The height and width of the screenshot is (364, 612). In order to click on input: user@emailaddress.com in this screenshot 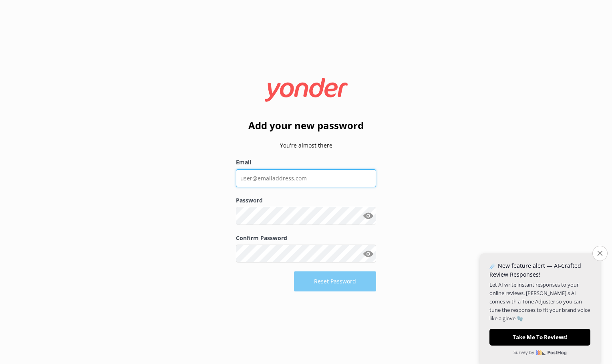, I will do `click(306, 178)`.